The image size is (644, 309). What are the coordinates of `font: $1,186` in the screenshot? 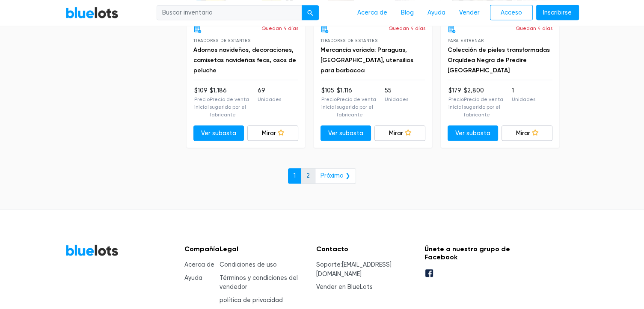 It's located at (218, 90).